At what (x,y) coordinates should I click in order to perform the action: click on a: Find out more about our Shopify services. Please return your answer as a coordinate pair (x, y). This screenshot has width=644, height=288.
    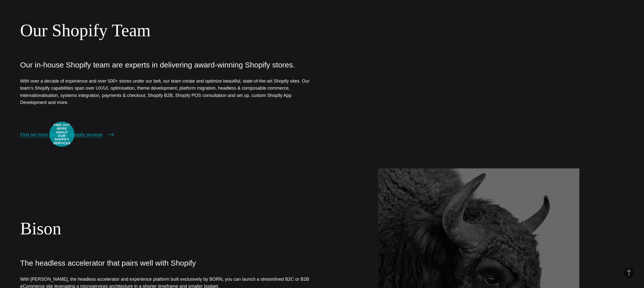
    Looking at the image, I should click on (67, 135).